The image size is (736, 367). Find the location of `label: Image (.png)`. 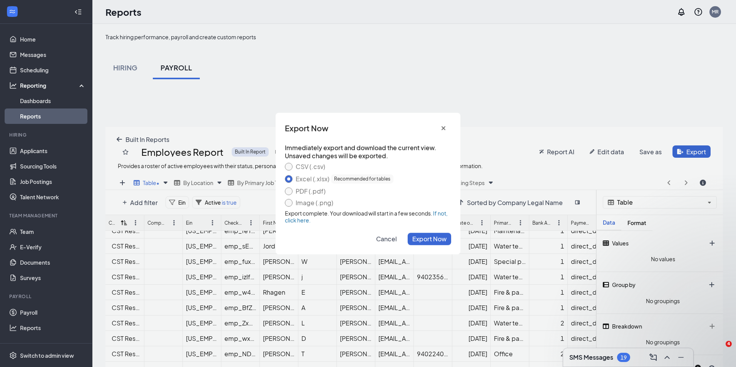

label: Image (.png) is located at coordinates (313, 203).